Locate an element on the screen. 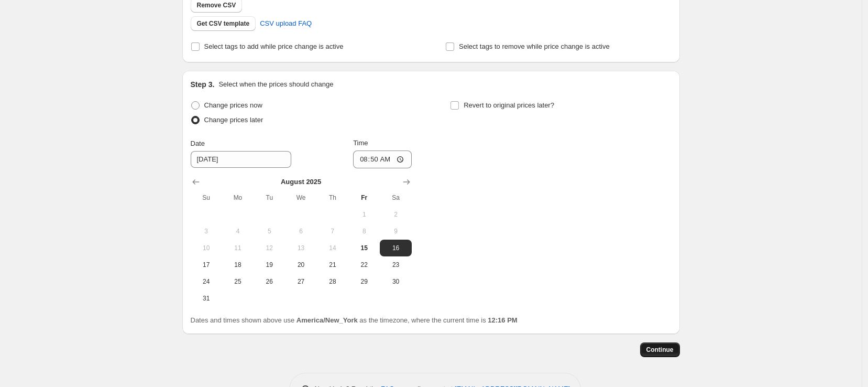 Image resolution: width=868 pixels, height=387 pixels. button: Tuesday August 5 2025 is located at coordinates (269, 231).